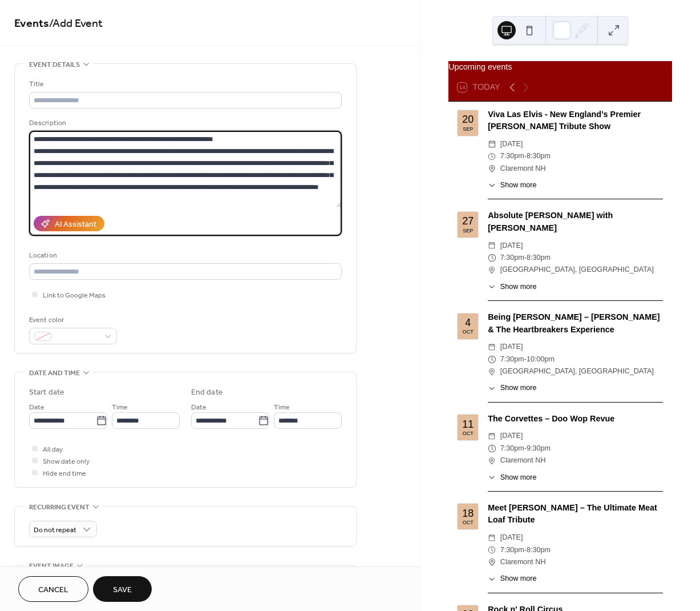 Image resolution: width=700 pixels, height=611 pixels. What do you see at coordinates (53, 589) in the screenshot?
I see `button: Cancel` at bounding box center [53, 589].